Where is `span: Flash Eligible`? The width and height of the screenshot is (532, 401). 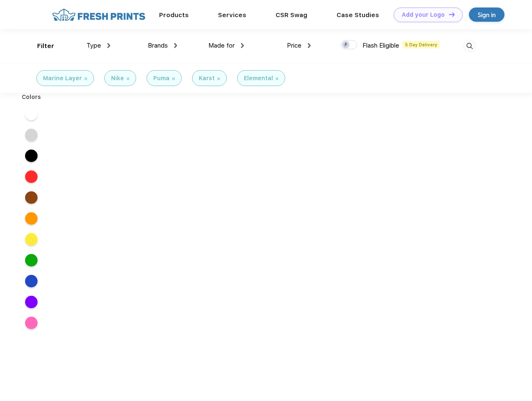 span: Flash Eligible is located at coordinates (381, 46).